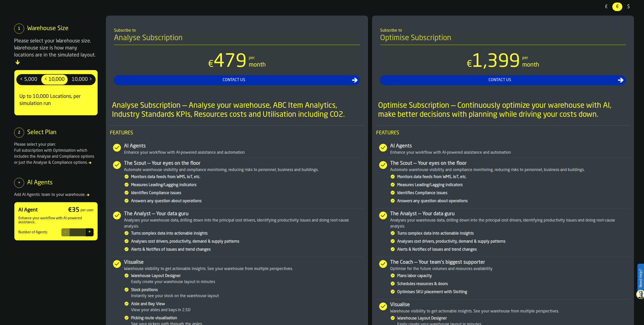 This screenshot has width=644, height=325. Describe the element at coordinates (19, 132) in the screenshot. I see `div: 2` at that location.